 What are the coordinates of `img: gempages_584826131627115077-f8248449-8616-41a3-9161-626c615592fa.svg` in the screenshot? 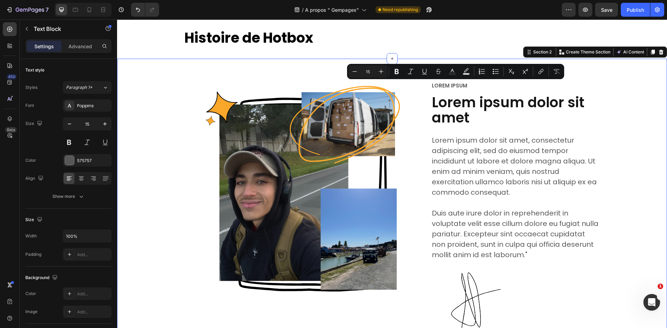 It's located at (349, 284).